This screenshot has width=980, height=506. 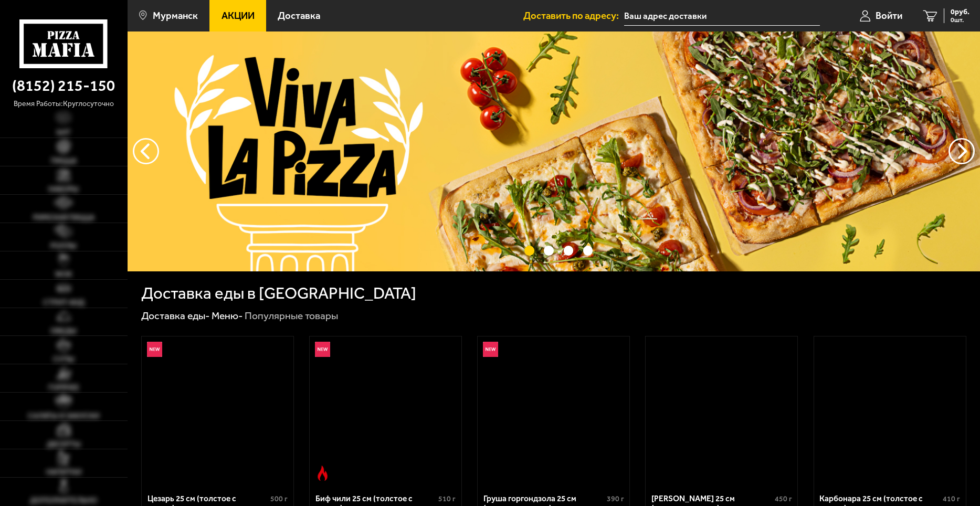 What do you see at coordinates (574, 16) in the screenshot?
I see `span: Доставить по адресу:` at bounding box center [574, 16].